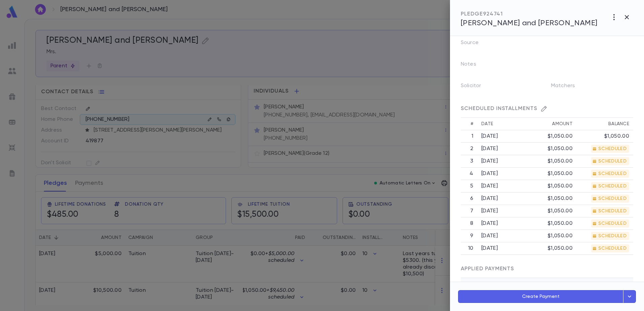 This screenshot has height=311, width=644. I want to click on th: 5, so click(469, 186).